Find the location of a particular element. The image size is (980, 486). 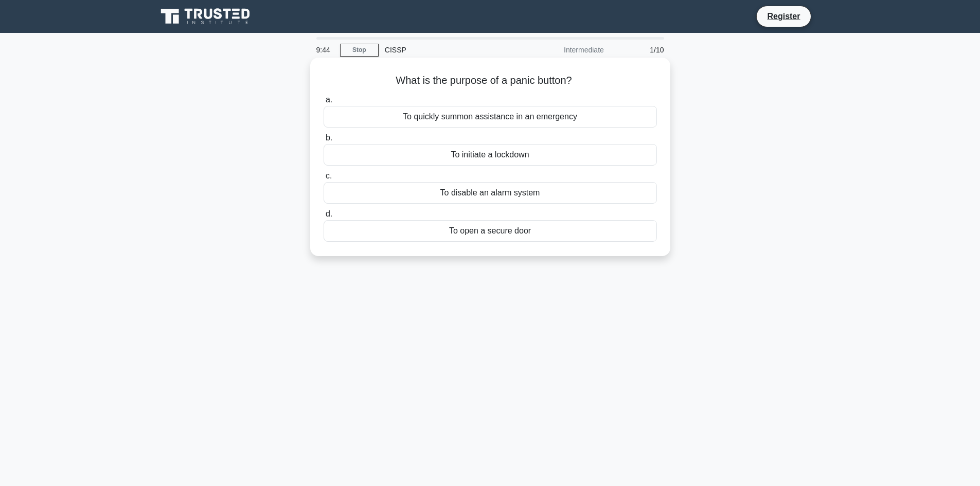

a: Register is located at coordinates (784, 16).